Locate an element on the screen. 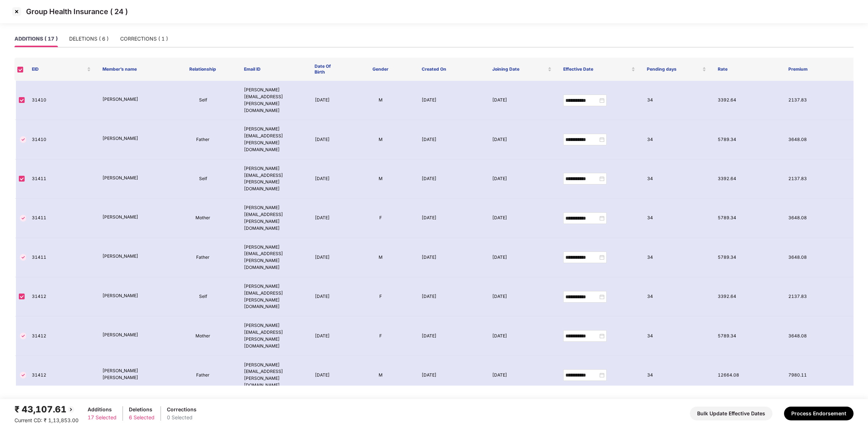 The image size is (868, 428). th: Premium is located at coordinates (818, 69).